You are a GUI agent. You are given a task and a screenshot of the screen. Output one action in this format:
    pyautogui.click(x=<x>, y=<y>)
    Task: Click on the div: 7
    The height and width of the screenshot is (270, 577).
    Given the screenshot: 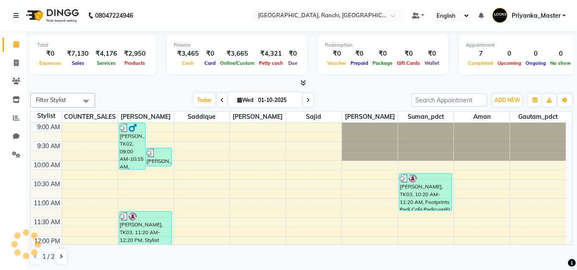 What is the action you would take?
    pyautogui.click(x=481, y=54)
    